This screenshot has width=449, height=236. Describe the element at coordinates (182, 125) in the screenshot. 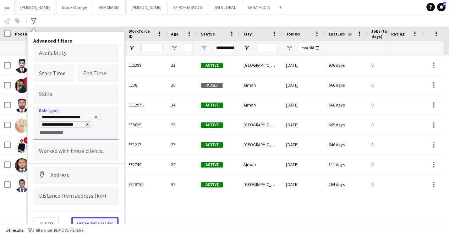

I see `div: 25` at that location.